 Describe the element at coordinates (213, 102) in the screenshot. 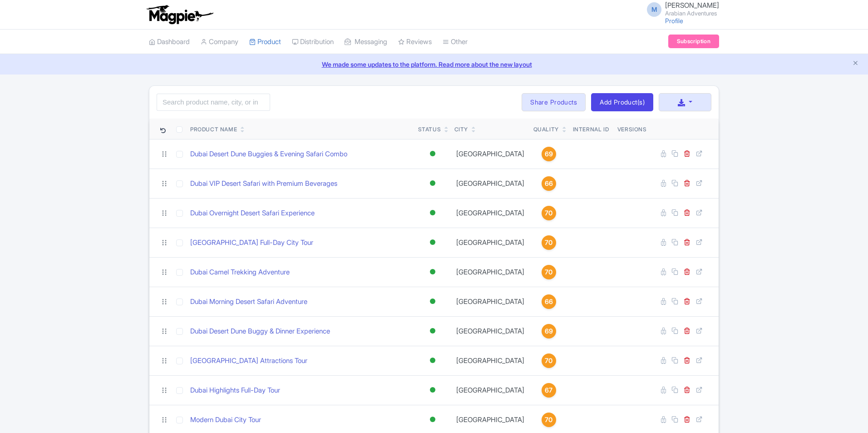

I see `input: Search product name, city, or interal id` at that location.